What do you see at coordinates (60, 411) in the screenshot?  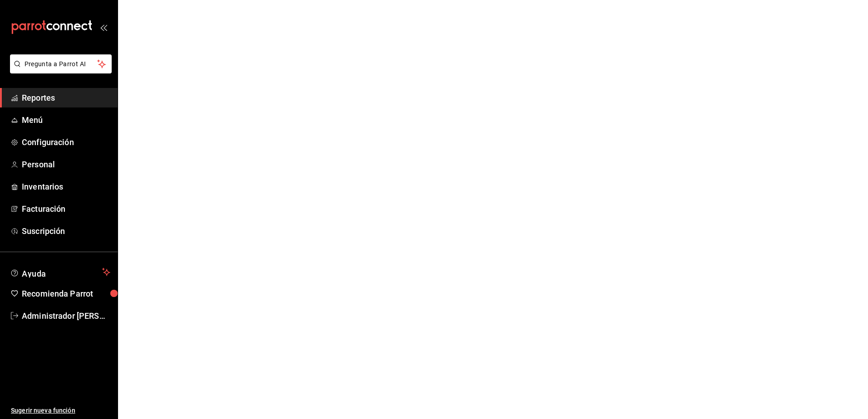 I see `span: Sugerir nueva función` at bounding box center [60, 411].